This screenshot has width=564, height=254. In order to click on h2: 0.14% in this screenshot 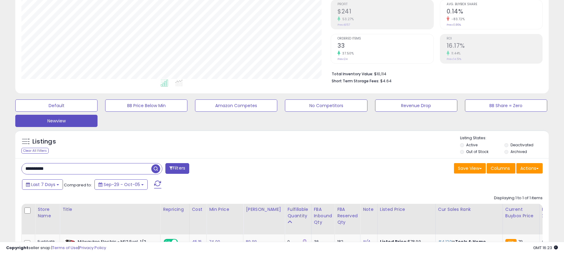, I will do `click(494, 12)`.